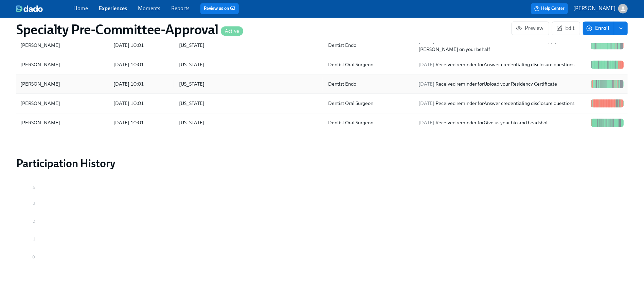 The image size is (644, 307). What do you see at coordinates (112, 9) in the screenshot?
I see `a: Experiences` at bounding box center [112, 9].